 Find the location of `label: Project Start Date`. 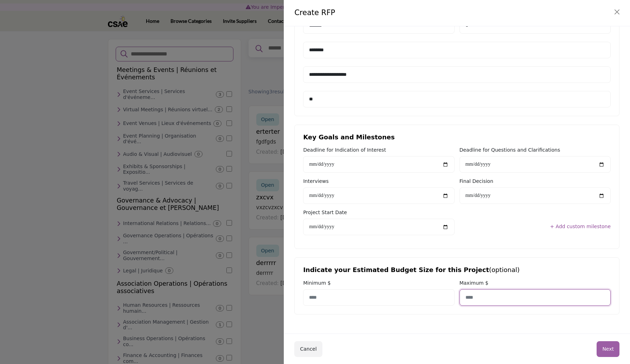

label: Project Start Date is located at coordinates (325, 212).